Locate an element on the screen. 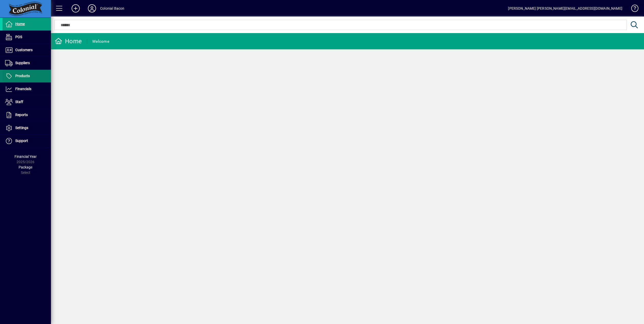  span: Package is located at coordinates (25, 168).